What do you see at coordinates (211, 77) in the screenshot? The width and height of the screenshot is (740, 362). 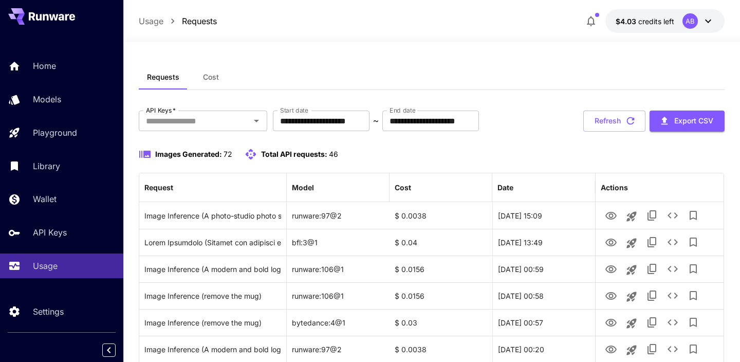 I see `span: Cost` at bounding box center [211, 77].